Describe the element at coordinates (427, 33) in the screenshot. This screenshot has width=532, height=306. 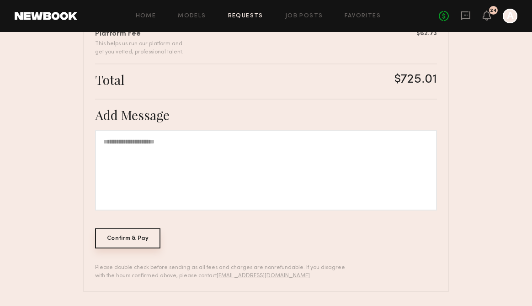
I see `div: $62.73` at that location.